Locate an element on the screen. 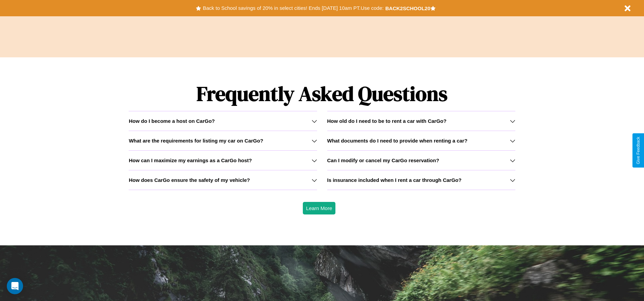 This screenshot has height=301, width=644. h3: Is insurance included when I rent a car through CarGo? is located at coordinates (395, 180).